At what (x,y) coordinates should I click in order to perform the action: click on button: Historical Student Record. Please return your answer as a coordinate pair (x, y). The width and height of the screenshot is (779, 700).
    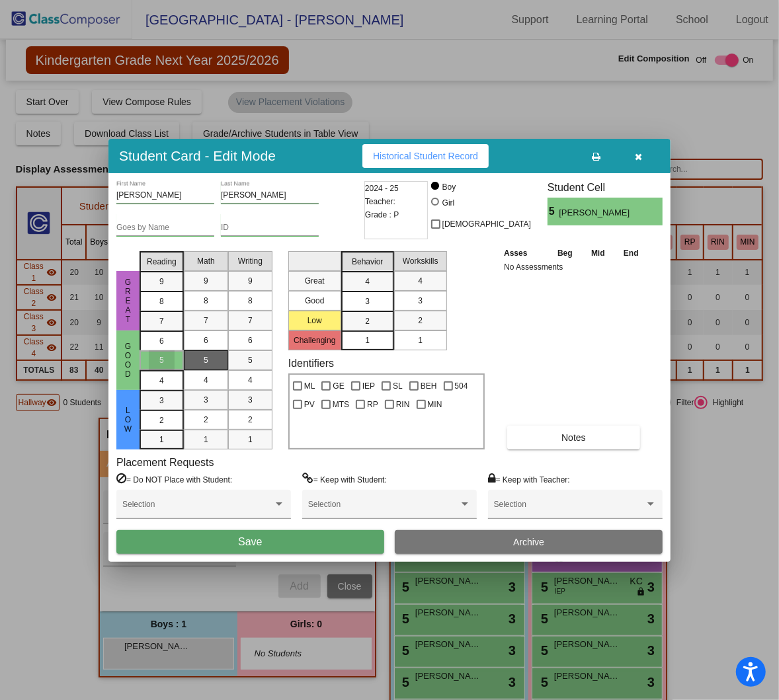
    Looking at the image, I should click on (425, 156).